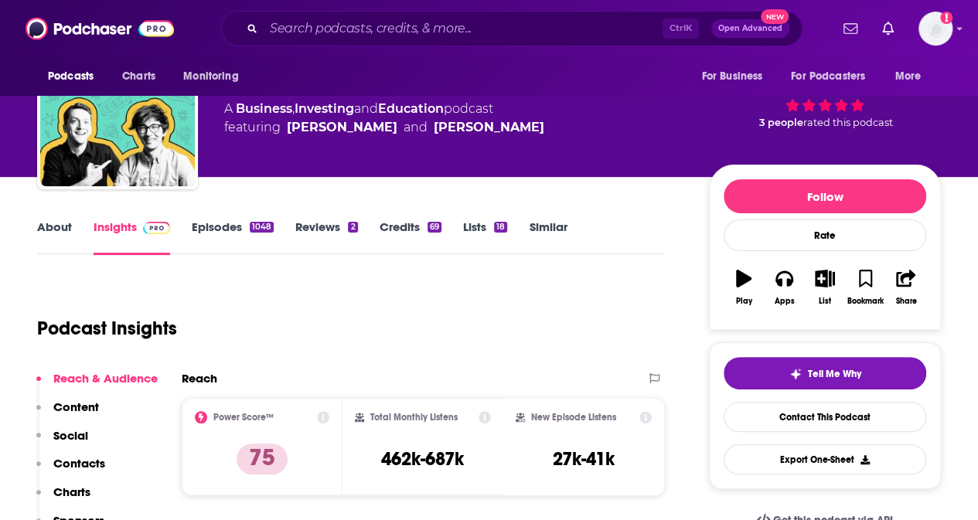  Describe the element at coordinates (67, 413) in the screenshot. I see `button: Content` at that location.